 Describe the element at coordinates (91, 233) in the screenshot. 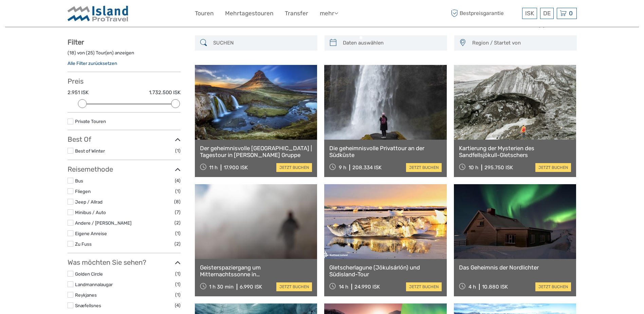

I see `a: Eigene Anreise` at that location.